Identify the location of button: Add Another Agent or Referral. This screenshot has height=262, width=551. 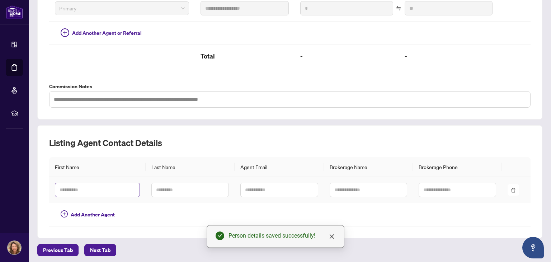
(101, 33).